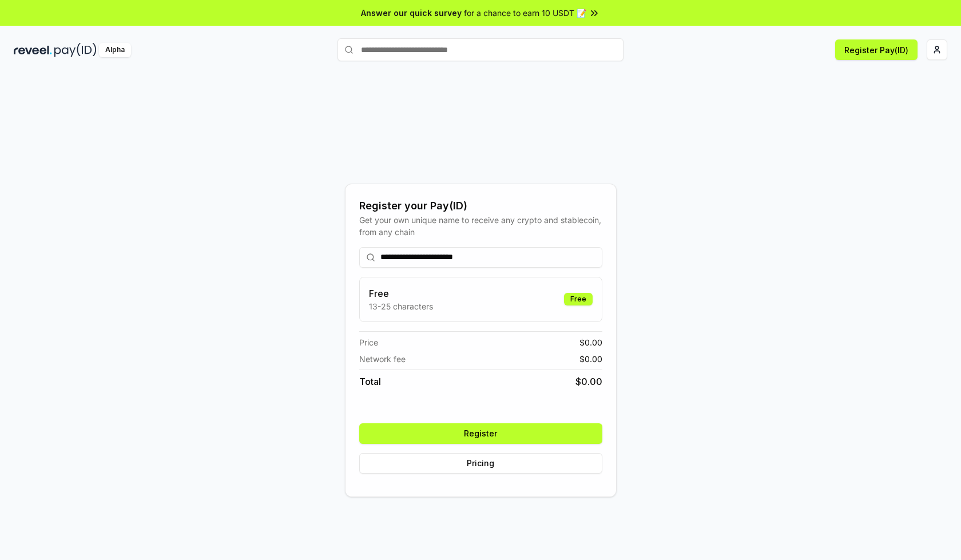  What do you see at coordinates (401, 306) in the screenshot?
I see `p: 13-25 characters` at bounding box center [401, 306].